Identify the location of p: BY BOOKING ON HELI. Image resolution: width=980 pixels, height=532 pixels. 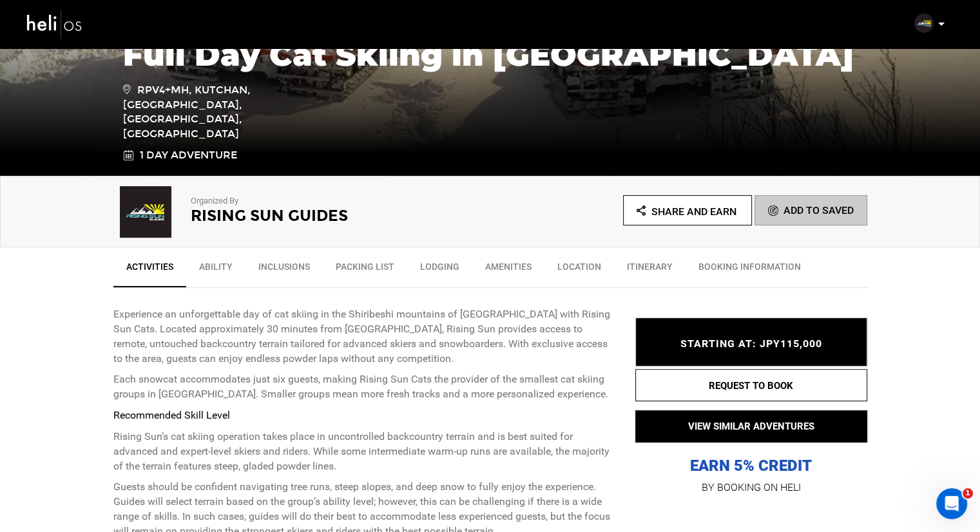
(751, 488).